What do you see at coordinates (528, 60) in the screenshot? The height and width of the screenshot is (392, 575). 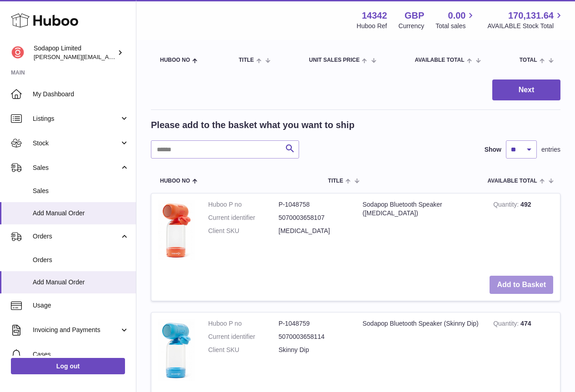 I see `span: Total` at bounding box center [528, 60].